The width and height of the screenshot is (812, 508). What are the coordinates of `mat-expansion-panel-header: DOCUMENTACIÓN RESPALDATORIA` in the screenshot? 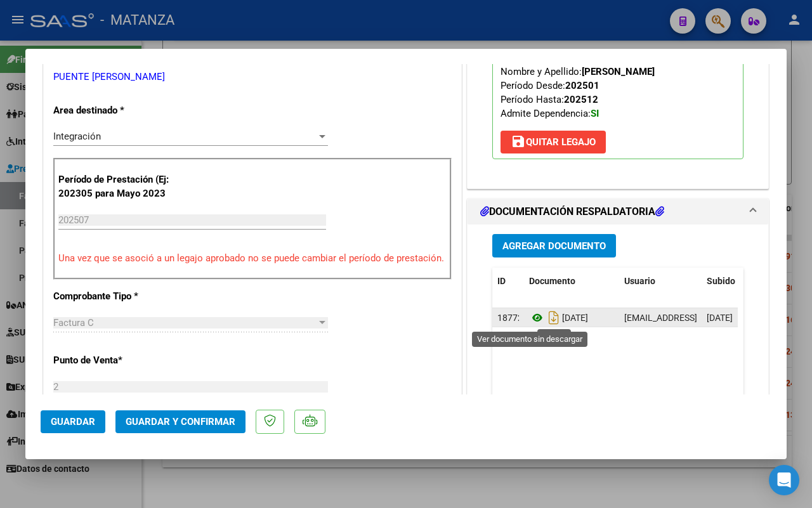 It's located at (618, 212).